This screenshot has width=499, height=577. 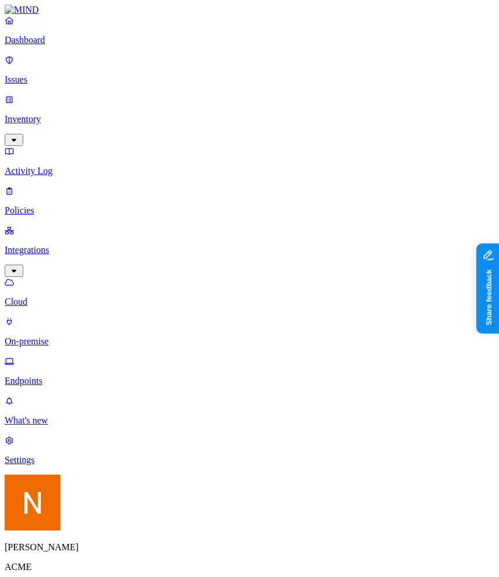 What do you see at coordinates (250, 567) in the screenshot?
I see `p: ACME` at bounding box center [250, 567].